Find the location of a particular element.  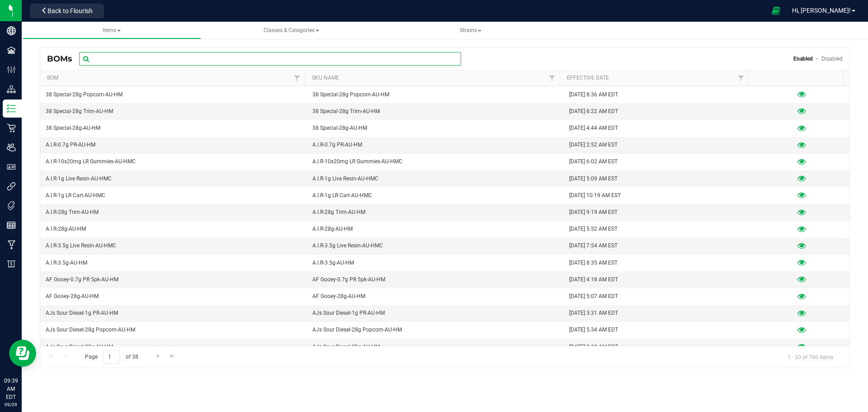

a: Enabled is located at coordinates (803, 59).